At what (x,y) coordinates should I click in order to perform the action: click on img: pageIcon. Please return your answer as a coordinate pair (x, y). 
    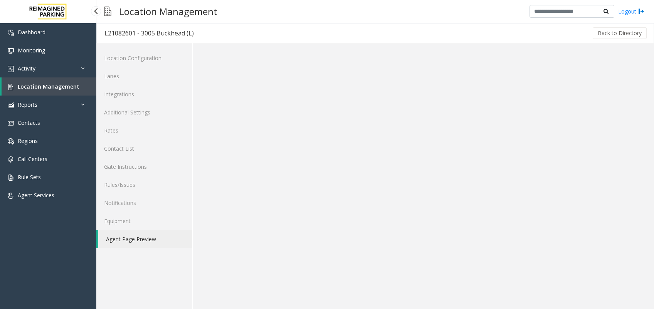
    Looking at the image, I should click on (108, 11).